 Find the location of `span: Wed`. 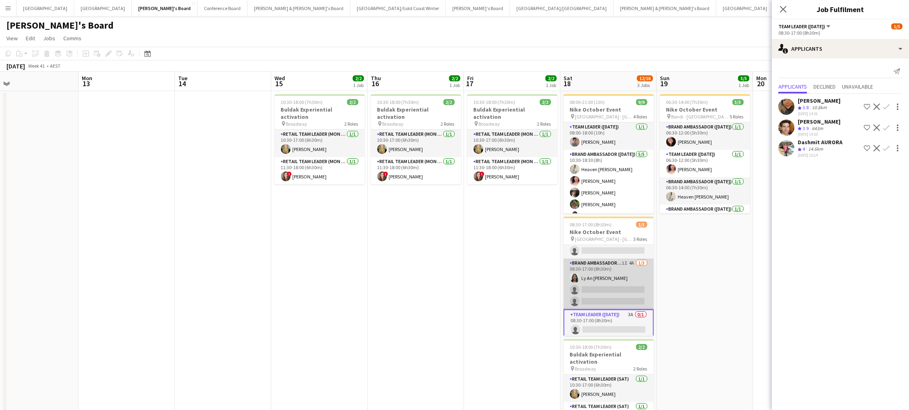

span: Wed is located at coordinates (280, 78).